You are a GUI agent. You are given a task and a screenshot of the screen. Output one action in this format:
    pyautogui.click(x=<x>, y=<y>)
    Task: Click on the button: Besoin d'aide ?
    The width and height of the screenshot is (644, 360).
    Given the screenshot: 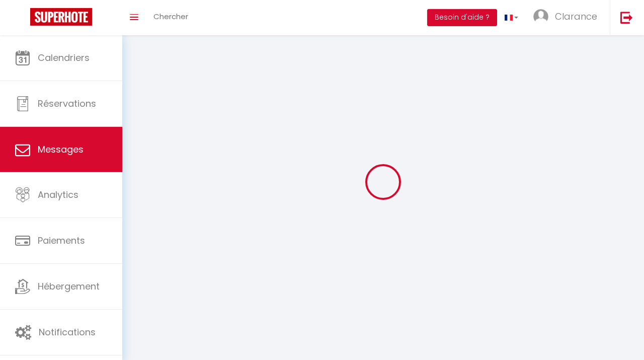 What is the action you would take?
    pyautogui.click(x=462, y=17)
    